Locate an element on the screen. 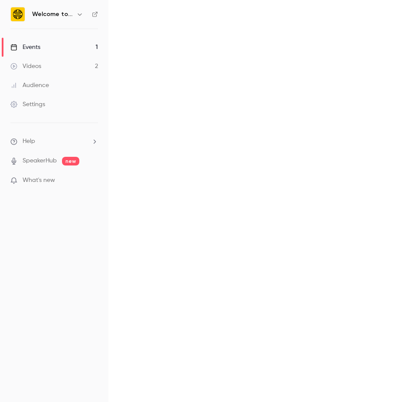 This screenshot has height=402, width=401. span: new is located at coordinates (71, 161).